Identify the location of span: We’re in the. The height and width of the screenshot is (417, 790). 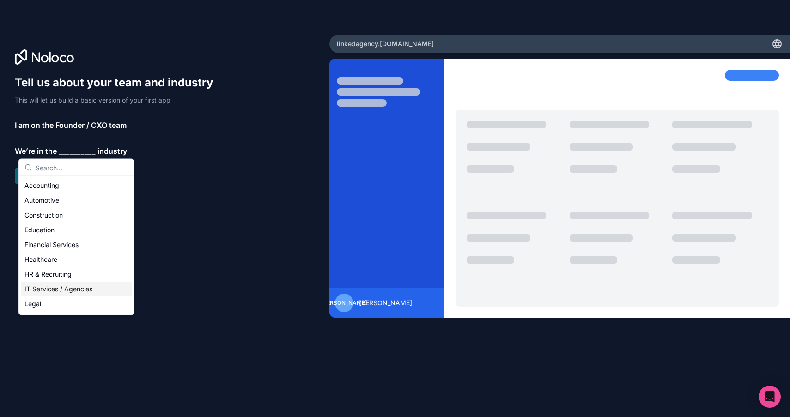
(36, 151).